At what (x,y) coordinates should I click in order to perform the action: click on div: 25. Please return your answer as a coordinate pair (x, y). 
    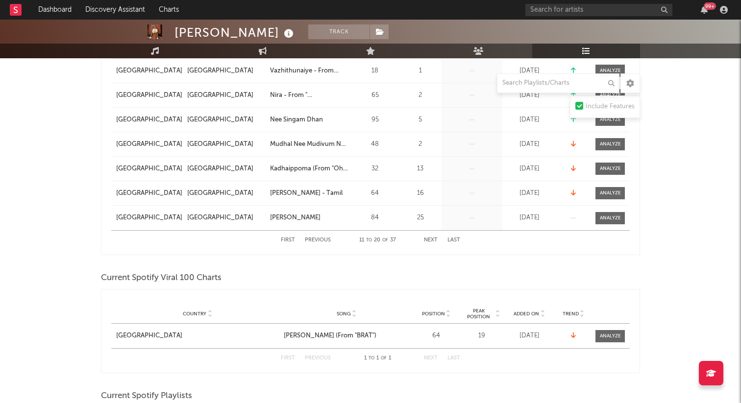
    Looking at the image, I should click on (420, 218).